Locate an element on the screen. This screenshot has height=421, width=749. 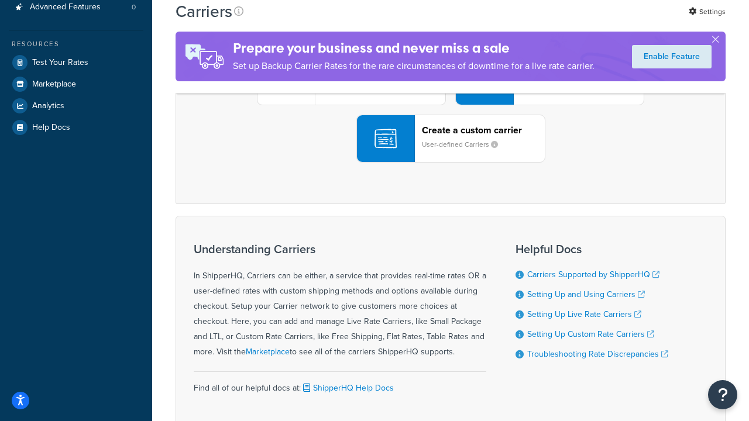
div: Find all of our helpful docs at: is located at coordinates (340, 384).